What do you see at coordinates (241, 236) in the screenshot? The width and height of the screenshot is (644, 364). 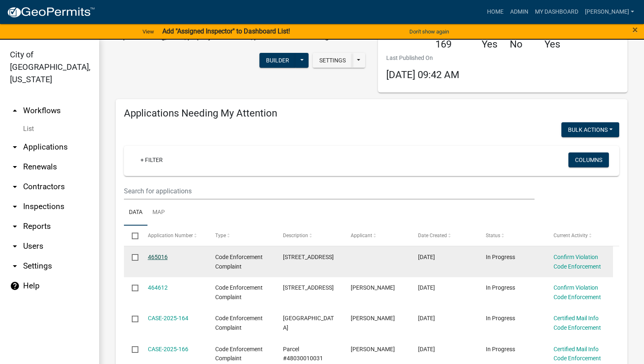 I see `datatable-header-cell: Type` at bounding box center [241, 236].